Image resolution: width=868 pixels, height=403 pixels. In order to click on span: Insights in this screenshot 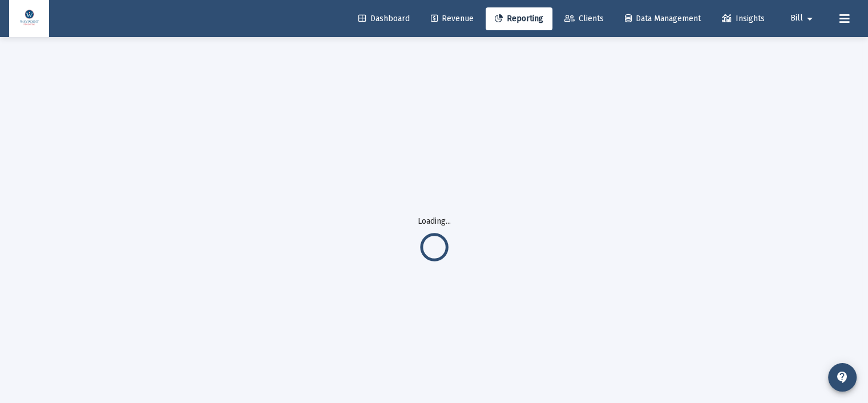, I will do `click(743, 18)`.